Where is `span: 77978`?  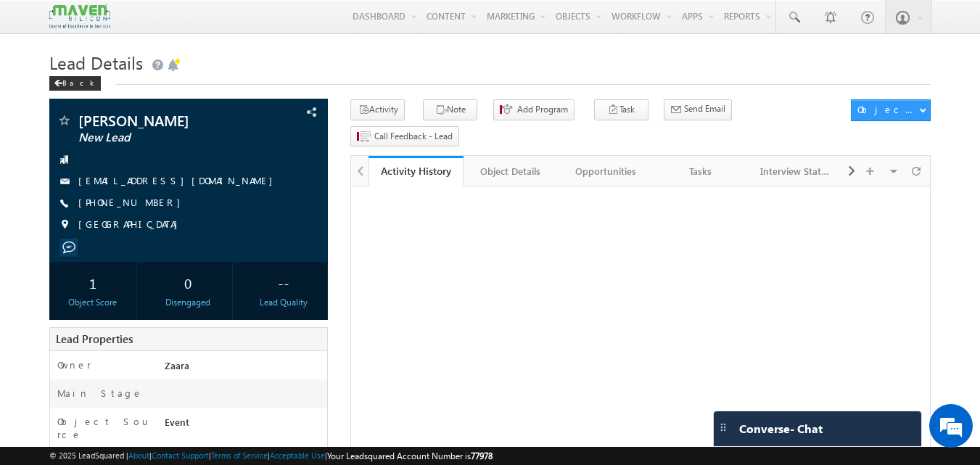
span: 77978 is located at coordinates (481, 456).